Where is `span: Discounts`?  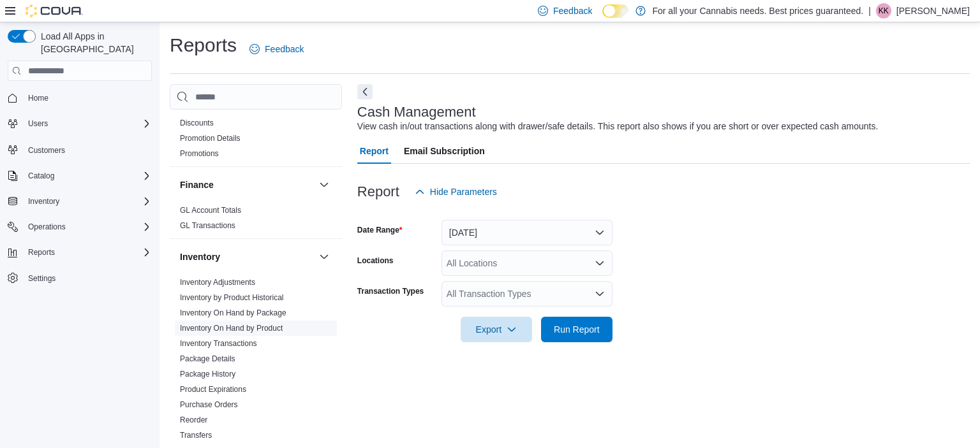
span: Discounts is located at coordinates (197, 123).